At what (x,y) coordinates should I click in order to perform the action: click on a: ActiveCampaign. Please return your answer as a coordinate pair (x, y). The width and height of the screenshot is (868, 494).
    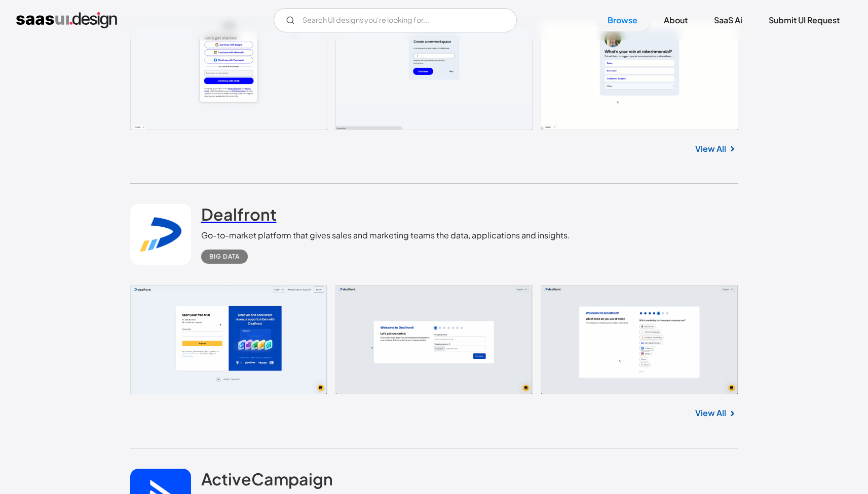
    Looking at the image, I should click on (267, 482).